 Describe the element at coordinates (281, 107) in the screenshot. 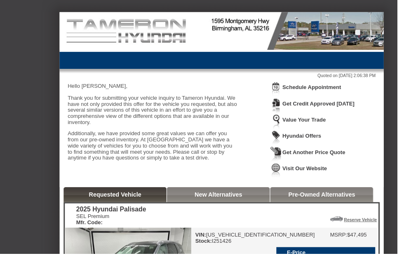

I see `img: Icon_CreditApproval.png` at that location.